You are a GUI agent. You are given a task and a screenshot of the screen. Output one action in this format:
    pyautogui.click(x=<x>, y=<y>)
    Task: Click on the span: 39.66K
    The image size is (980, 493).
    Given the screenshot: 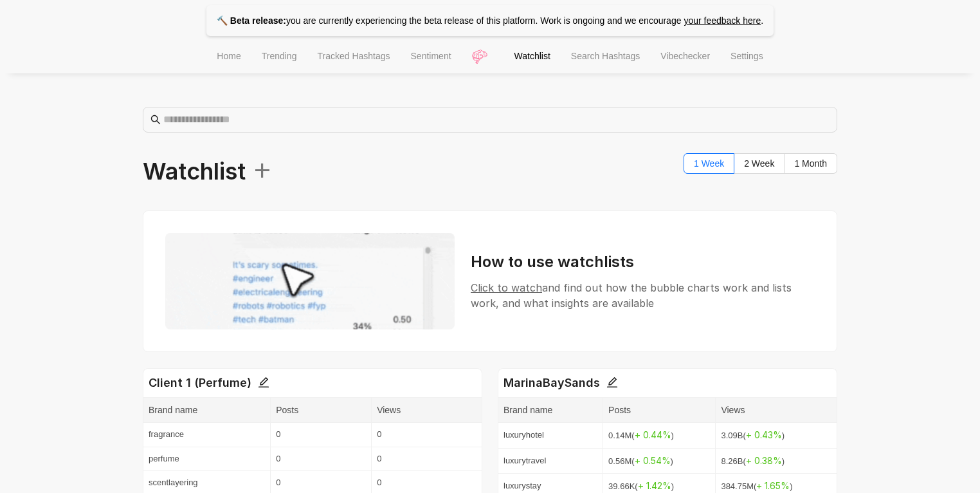 What is the action you would take?
    pyautogui.click(x=641, y=486)
    